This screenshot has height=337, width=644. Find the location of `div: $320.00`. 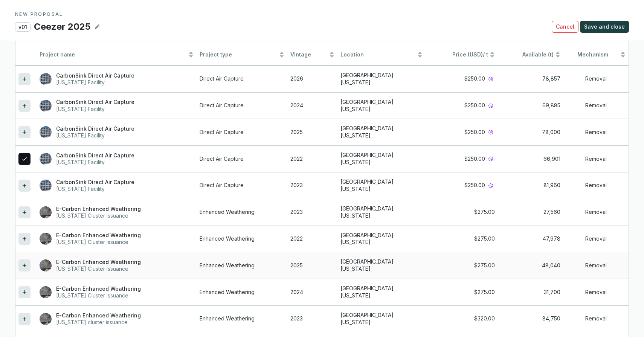

div: $320.00 is located at coordinates (462, 318).